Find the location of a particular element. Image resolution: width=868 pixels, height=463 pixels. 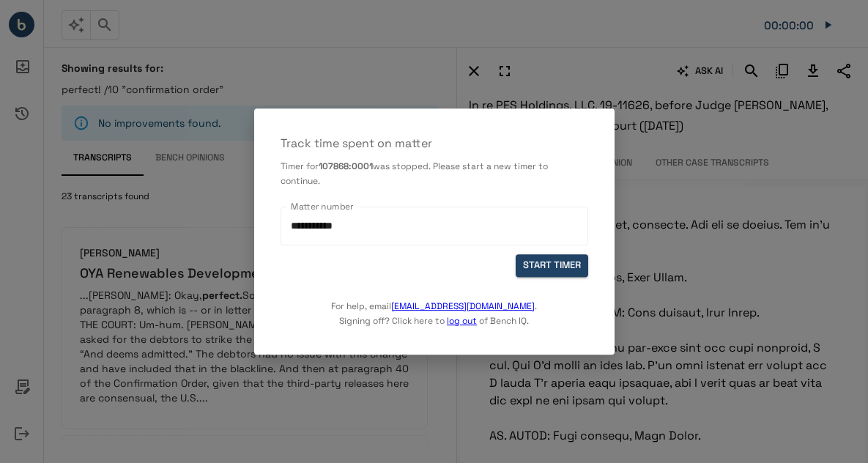

p: For help, email . Signing off? Click here to of Bench IQ. is located at coordinates (434, 302).